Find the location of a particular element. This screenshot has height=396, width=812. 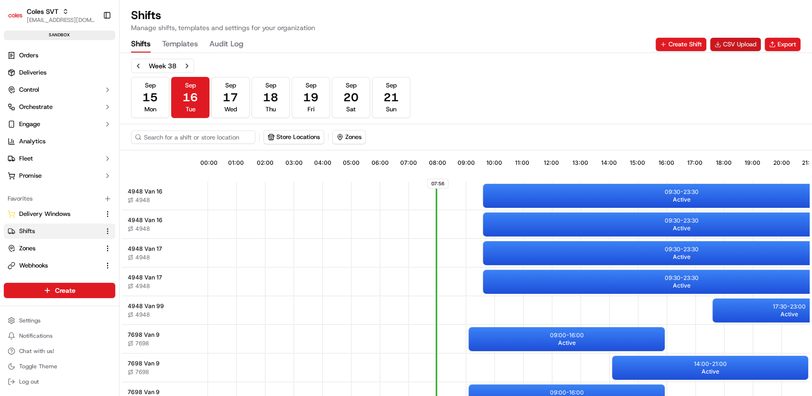

span: Wed is located at coordinates (230, 109).